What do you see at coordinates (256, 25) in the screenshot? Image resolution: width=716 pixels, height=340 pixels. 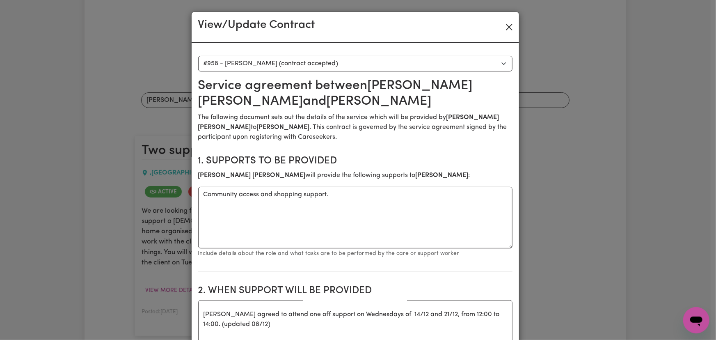 I see `h3: View/Update Contract` at bounding box center [256, 25].